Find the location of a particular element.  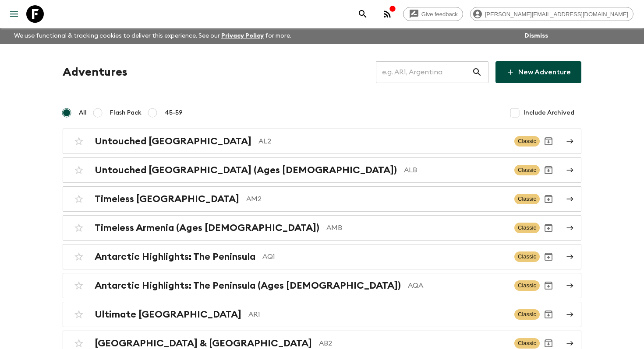

h2: Antarctic Highlights: The Peninsula is located at coordinates (175, 257).